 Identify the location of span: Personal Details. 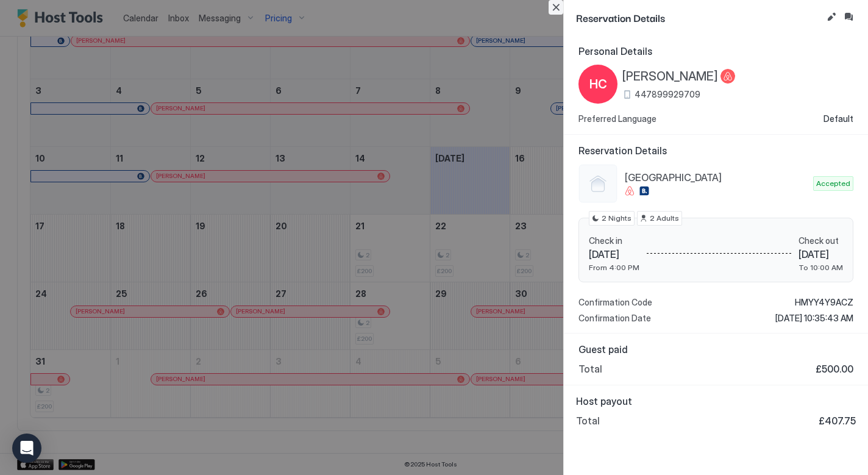
(715, 51).